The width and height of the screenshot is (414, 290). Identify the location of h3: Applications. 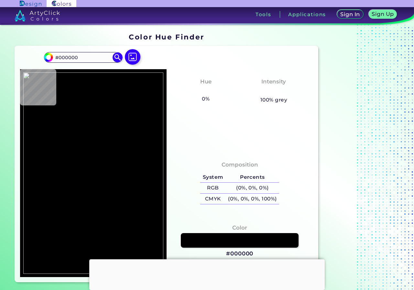
(307, 14).